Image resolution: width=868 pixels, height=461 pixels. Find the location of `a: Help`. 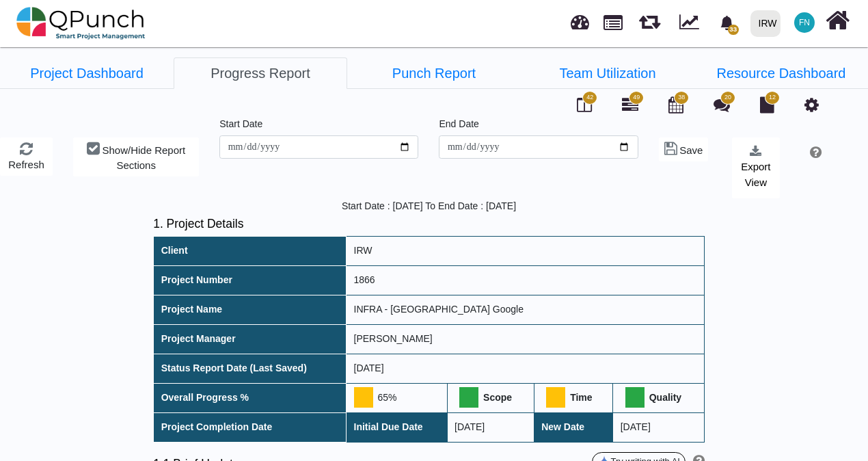

a: Help is located at coordinates (814, 154).